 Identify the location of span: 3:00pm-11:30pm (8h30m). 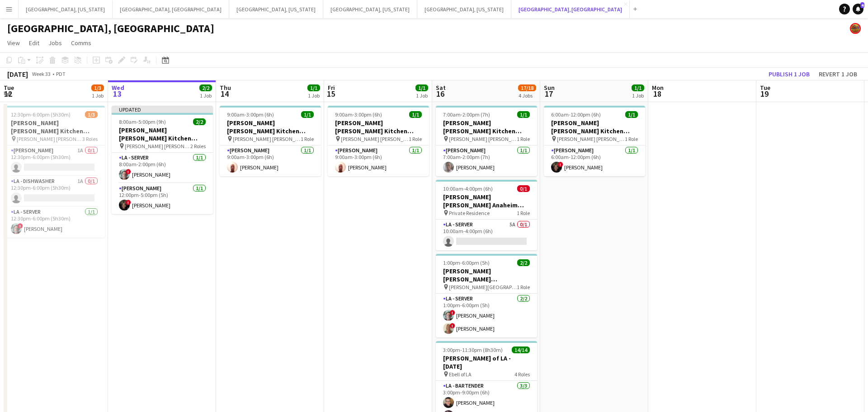
(473, 350).